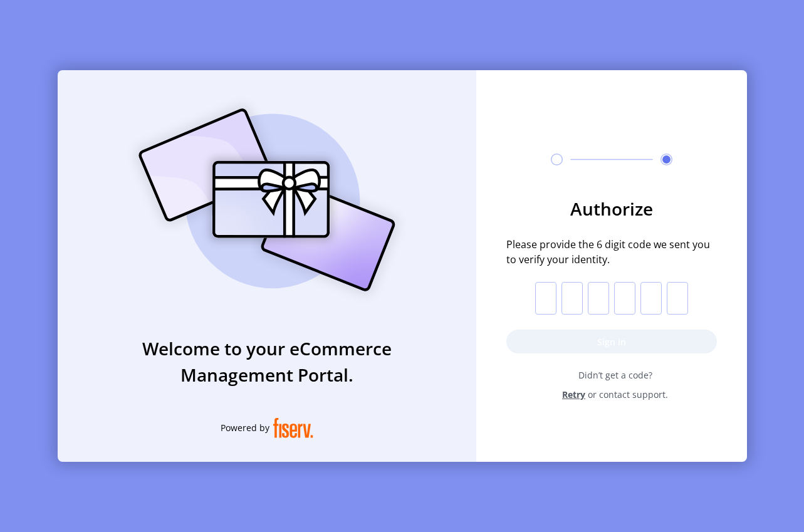  What do you see at coordinates (611, 208) in the screenshot?
I see `h3: Authorize` at bounding box center [611, 208].